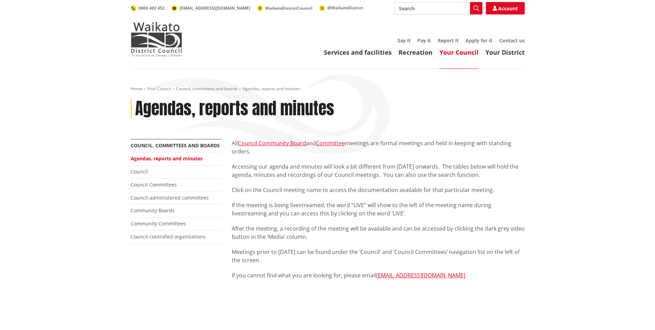  Describe the element at coordinates (271, 88) in the screenshot. I see `span: Agendas, reports and minutes` at that location.